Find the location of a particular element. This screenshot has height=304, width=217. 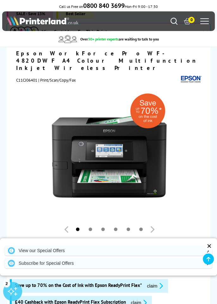

a: Epson WorkForce Pro WF-4820DWF is located at coordinates (109, 151).